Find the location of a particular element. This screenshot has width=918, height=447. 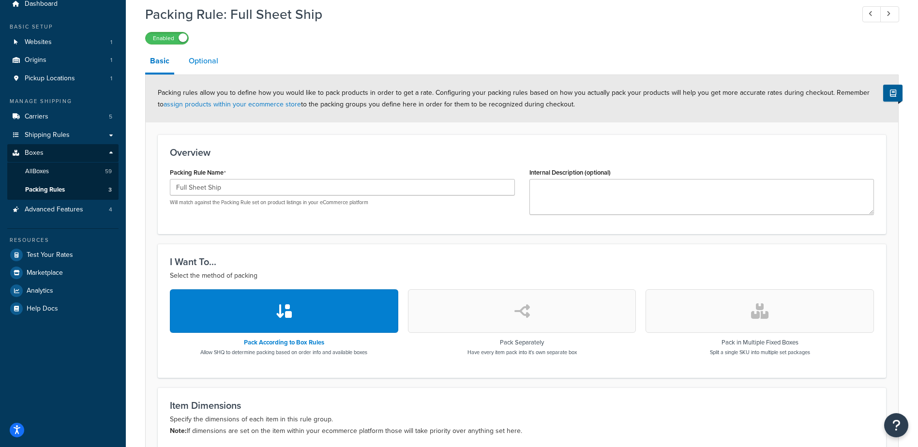

span: Marketplace is located at coordinates (45, 273).